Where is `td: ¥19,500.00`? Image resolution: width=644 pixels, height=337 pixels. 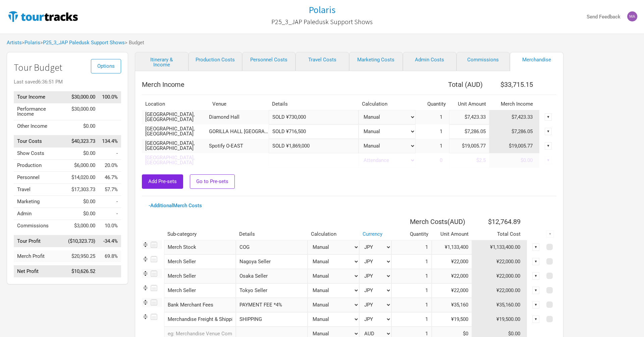
td: ¥19,500.00 is located at coordinates (499, 319).